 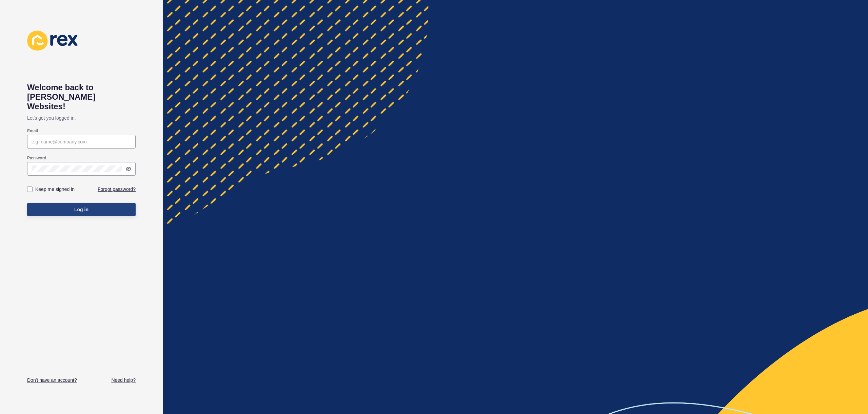 I want to click on a: Forgot password?, so click(x=116, y=189).